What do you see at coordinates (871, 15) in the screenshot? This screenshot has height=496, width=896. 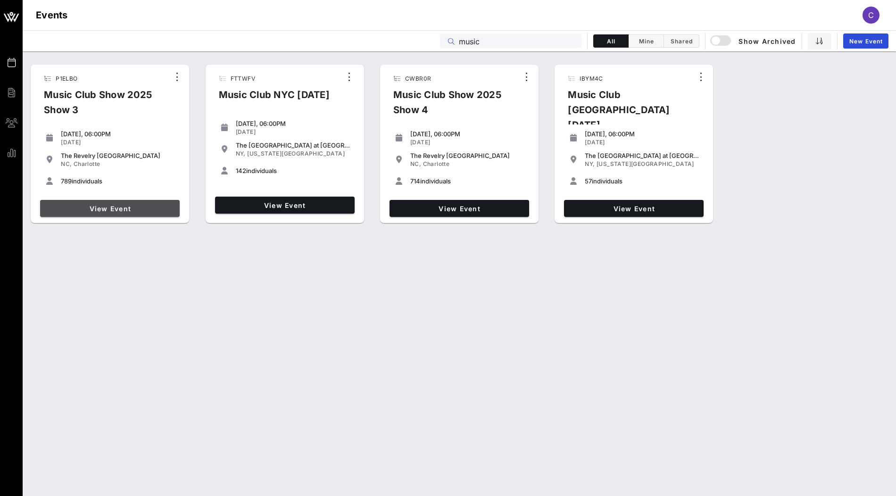 I see `span: C` at bounding box center [871, 15].